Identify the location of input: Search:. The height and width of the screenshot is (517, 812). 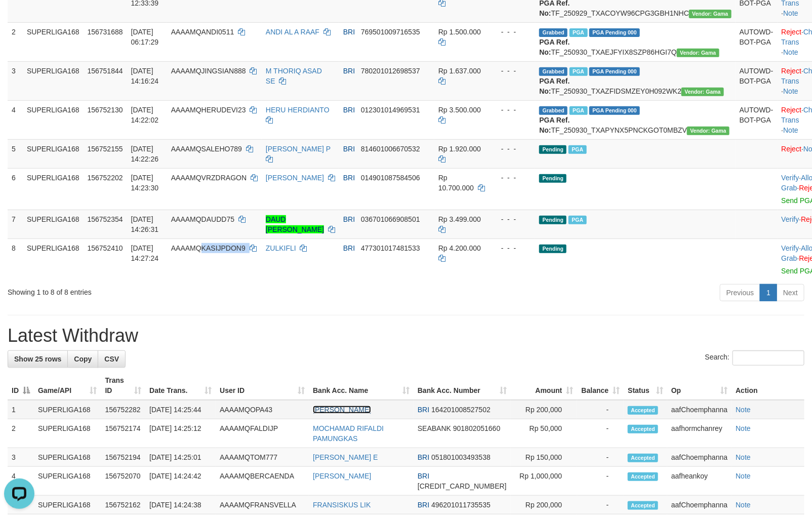
(769, 358).